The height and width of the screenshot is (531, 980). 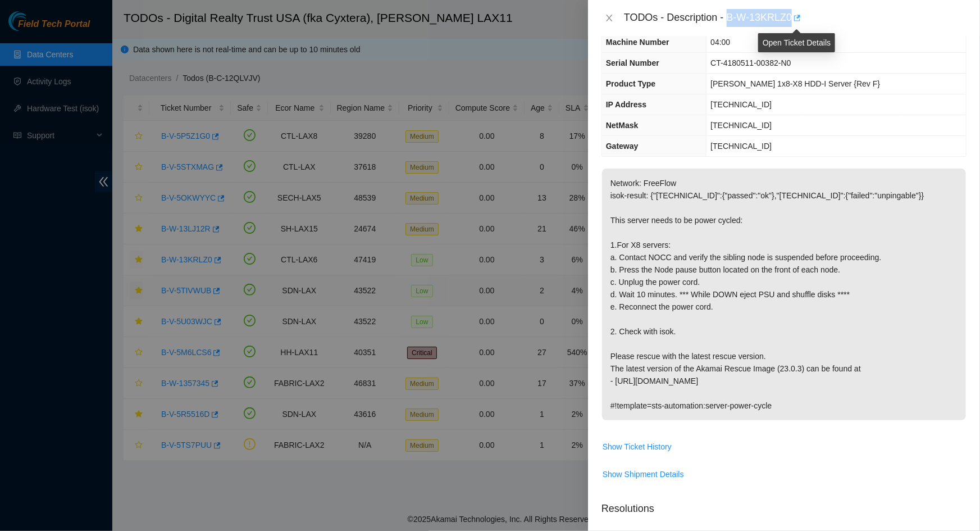 I want to click on button: Show Ticket History, so click(x=637, y=447).